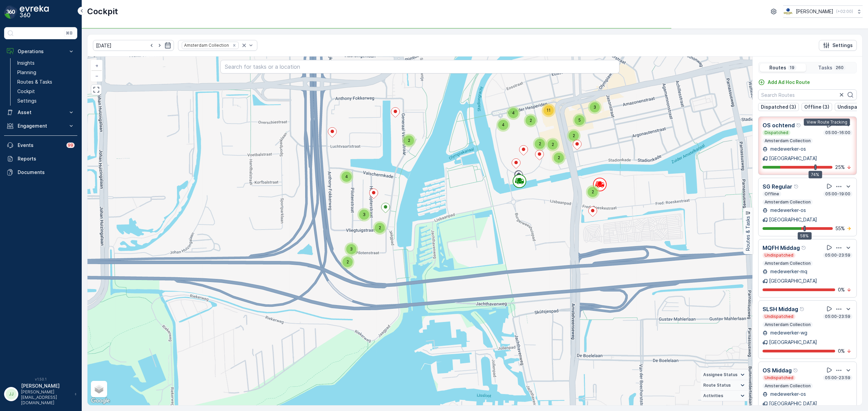 The height and width of the screenshot is (411, 868). I want to click on a: Documents, so click(41, 172).